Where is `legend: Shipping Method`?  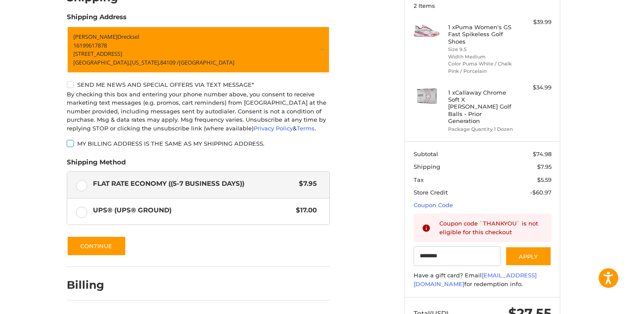
legend: Shipping Method is located at coordinates (96, 165).